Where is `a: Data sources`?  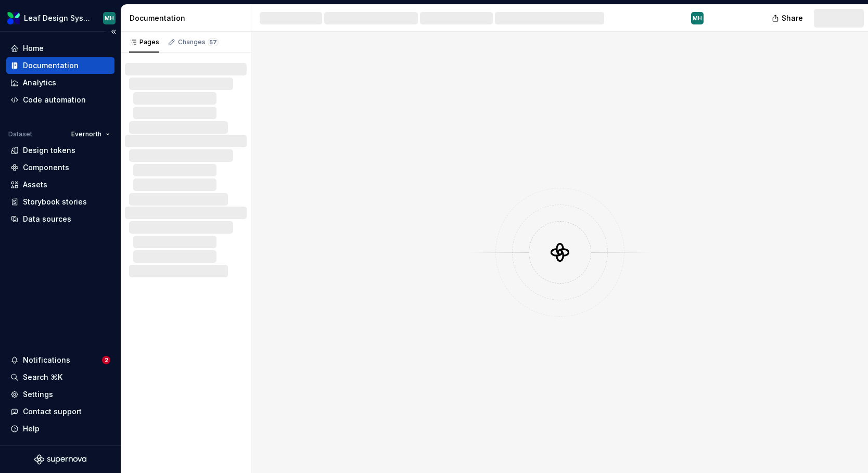 a: Data sources is located at coordinates (60, 219).